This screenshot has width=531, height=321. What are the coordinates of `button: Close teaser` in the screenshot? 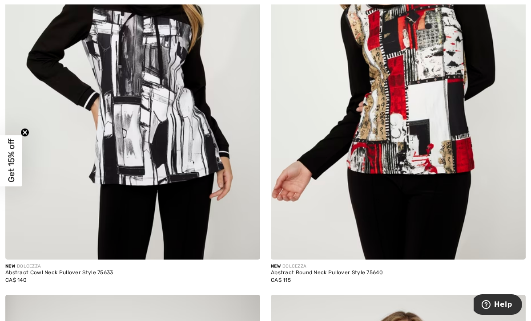 It's located at (25, 132).